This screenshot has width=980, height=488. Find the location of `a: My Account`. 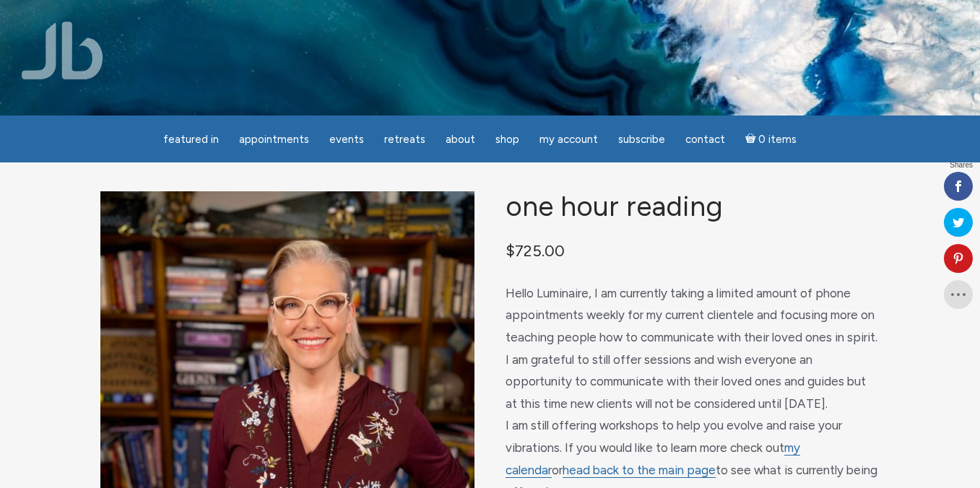

a: My Account is located at coordinates (568, 139).